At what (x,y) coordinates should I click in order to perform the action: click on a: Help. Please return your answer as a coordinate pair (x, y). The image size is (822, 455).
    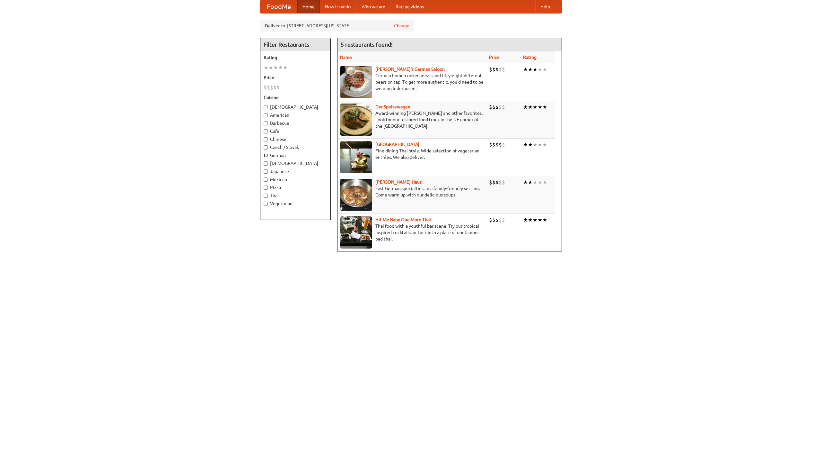
    Looking at the image, I should click on (545, 7).